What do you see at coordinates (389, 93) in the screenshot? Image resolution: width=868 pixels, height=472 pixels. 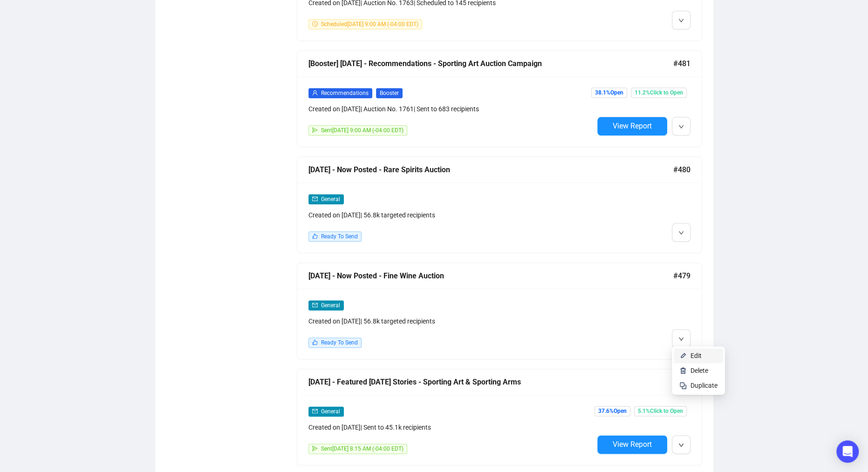 I see `span: Booster` at bounding box center [389, 93].